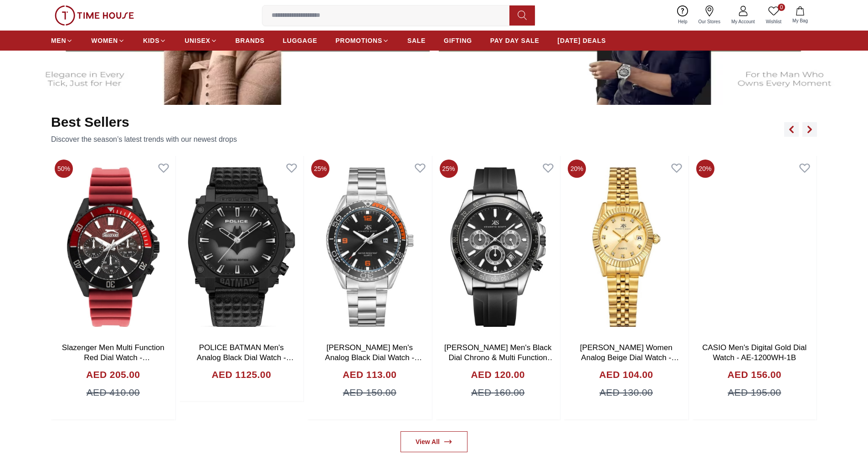 The width and height of the screenshot is (868, 470). I want to click on a: Kenneth Scott Women Analog Beige Dial Watch - K22536-GBGC, so click(626, 247).